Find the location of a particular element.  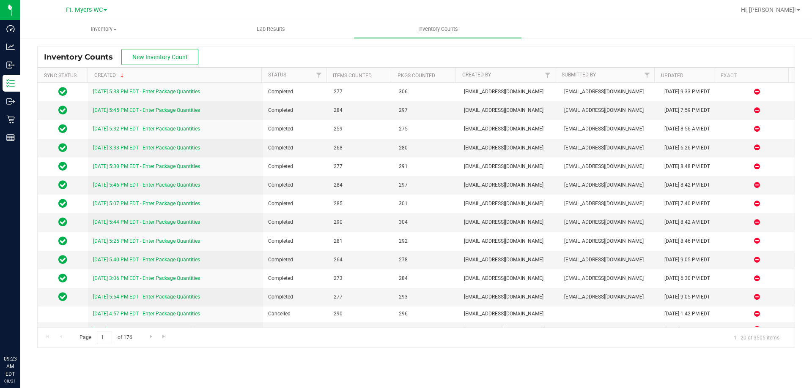

p: 08/21 is located at coordinates (10, 381).